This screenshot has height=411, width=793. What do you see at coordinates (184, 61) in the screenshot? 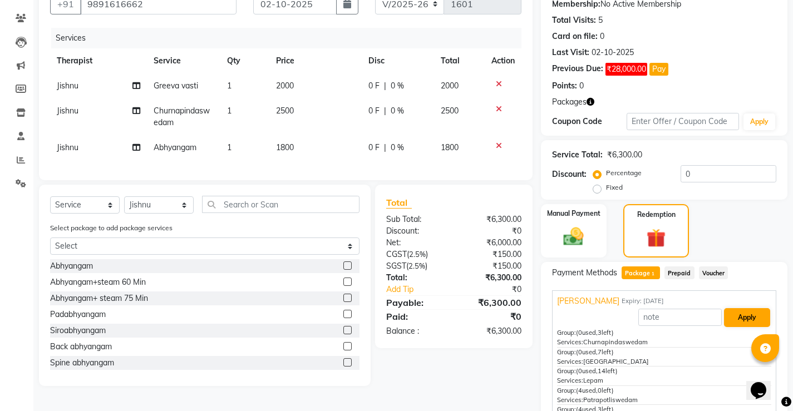
I see `th: Service` at bounding box center [184, 61].